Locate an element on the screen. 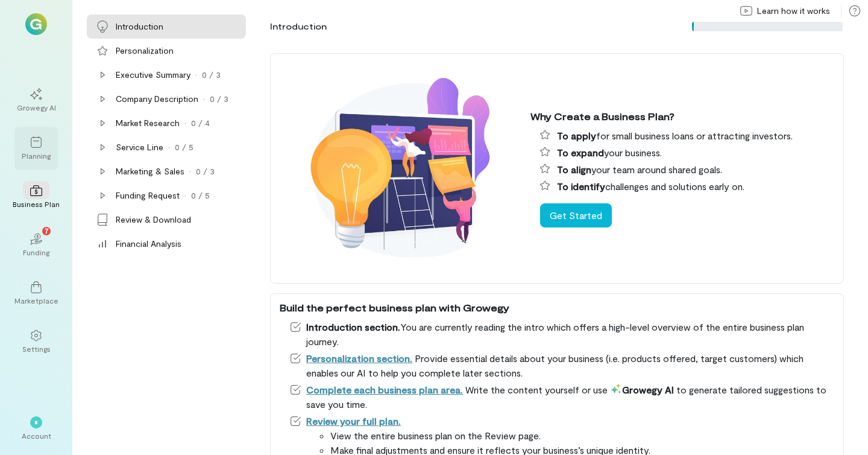 This screenshot has width=868, height=455. div: Service Line is located at coordinates (139, 147).